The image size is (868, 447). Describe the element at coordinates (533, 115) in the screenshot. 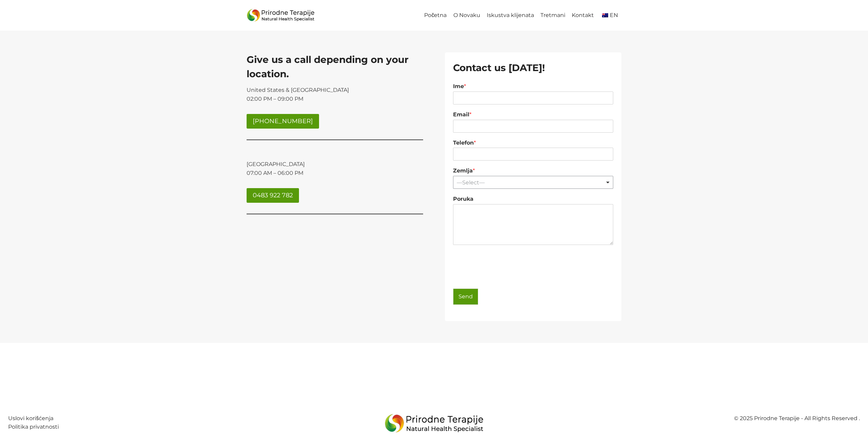

I see `label: Email` at that location.